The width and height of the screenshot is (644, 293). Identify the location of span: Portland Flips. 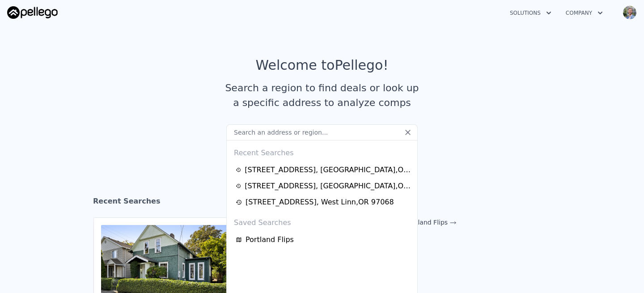
(269, 239).